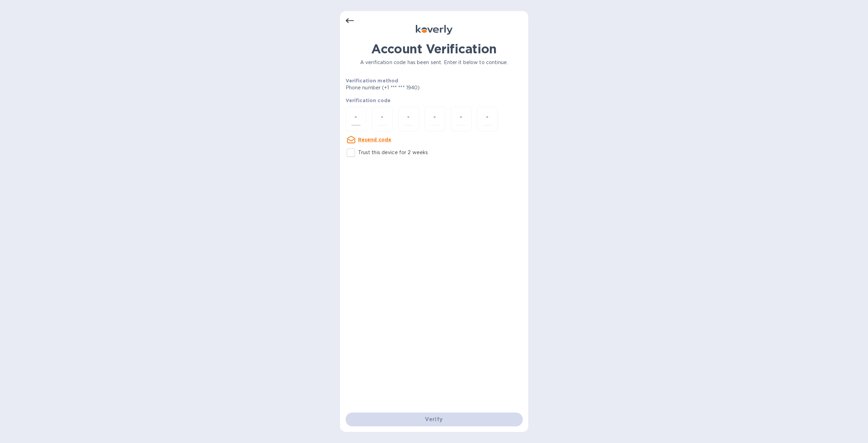 The image size is (868, 443). What do you see at coordinates (393, 152) in the screenshot?
I see `p: Trust this device for 2 weeks` at bounding box center [393, 152].